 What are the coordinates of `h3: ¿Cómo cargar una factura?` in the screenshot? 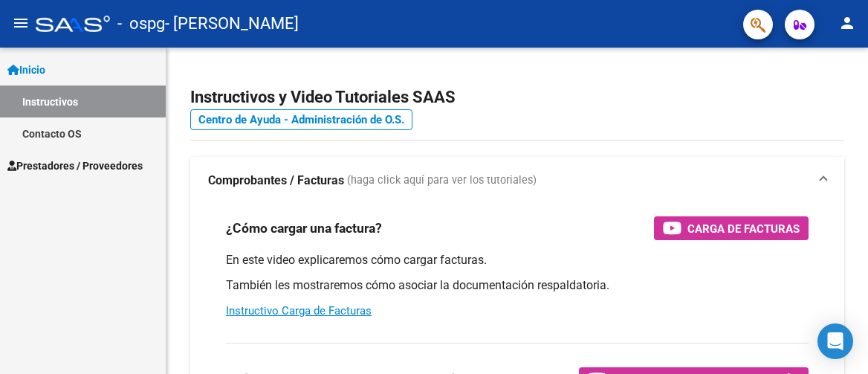 It's located at (304, 228).